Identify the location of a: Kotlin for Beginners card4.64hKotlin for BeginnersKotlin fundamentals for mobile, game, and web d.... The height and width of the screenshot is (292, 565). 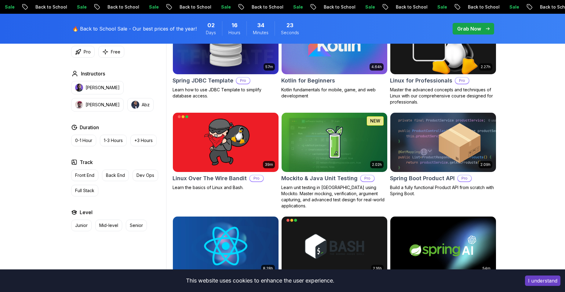
(334, 57).